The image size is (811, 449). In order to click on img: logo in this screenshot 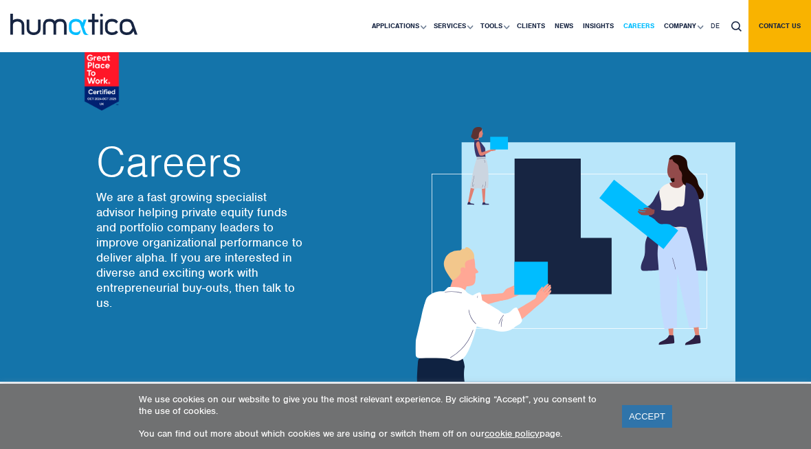, I will do `click(74, 24)`.